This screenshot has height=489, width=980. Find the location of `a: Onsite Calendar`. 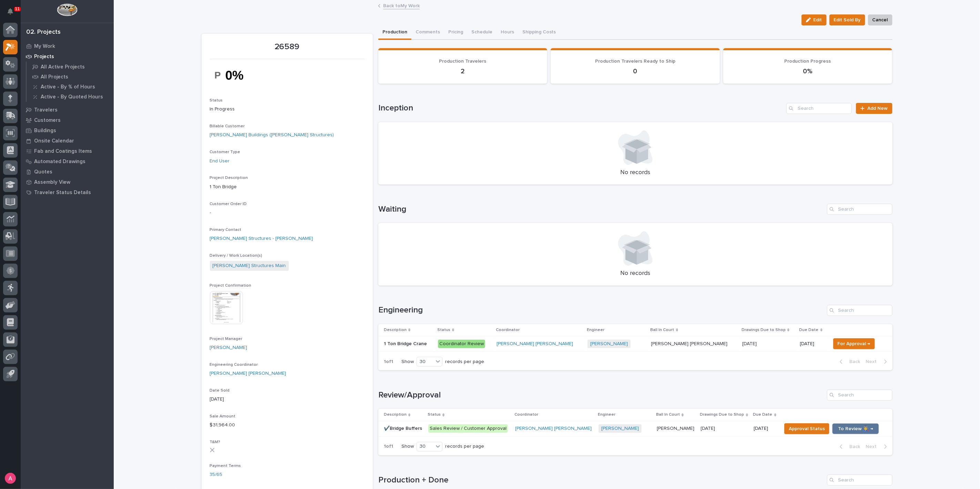

a: Onsite Calendar is located at coordinates (67, 141).